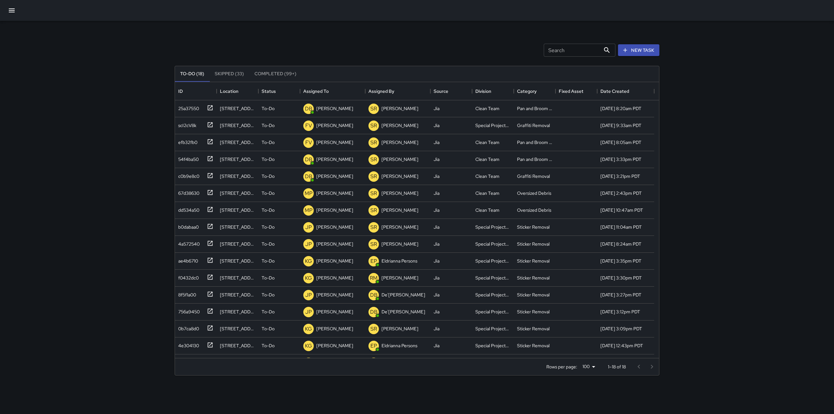 This screenshot has height=414, width=834. I want to click on div: 4a572540, so click(188, 243).